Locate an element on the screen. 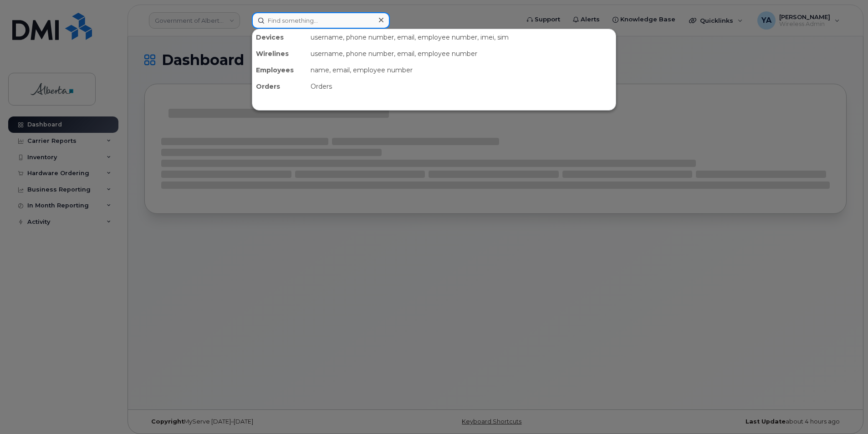 The image size is (868, 434). div: Devices is located at coordinates (280, 38).